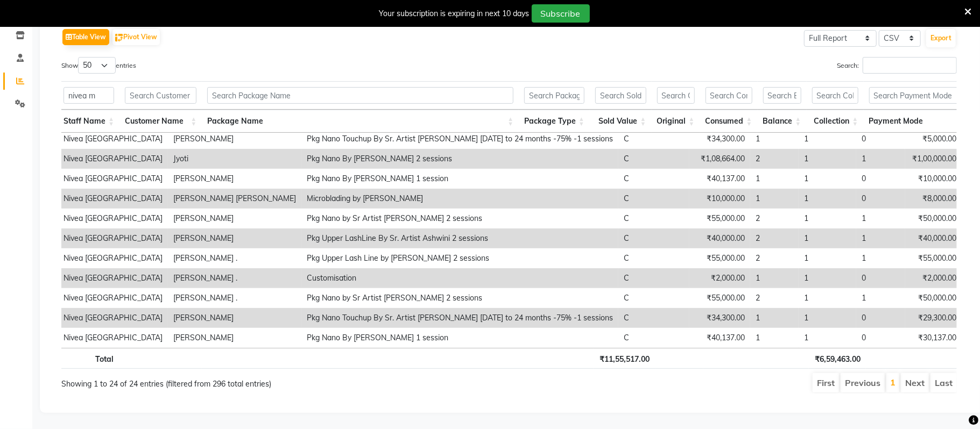 This screenshot has height=429, width=980. I want to click on td: ₹29,300.00, so click(933, 318).